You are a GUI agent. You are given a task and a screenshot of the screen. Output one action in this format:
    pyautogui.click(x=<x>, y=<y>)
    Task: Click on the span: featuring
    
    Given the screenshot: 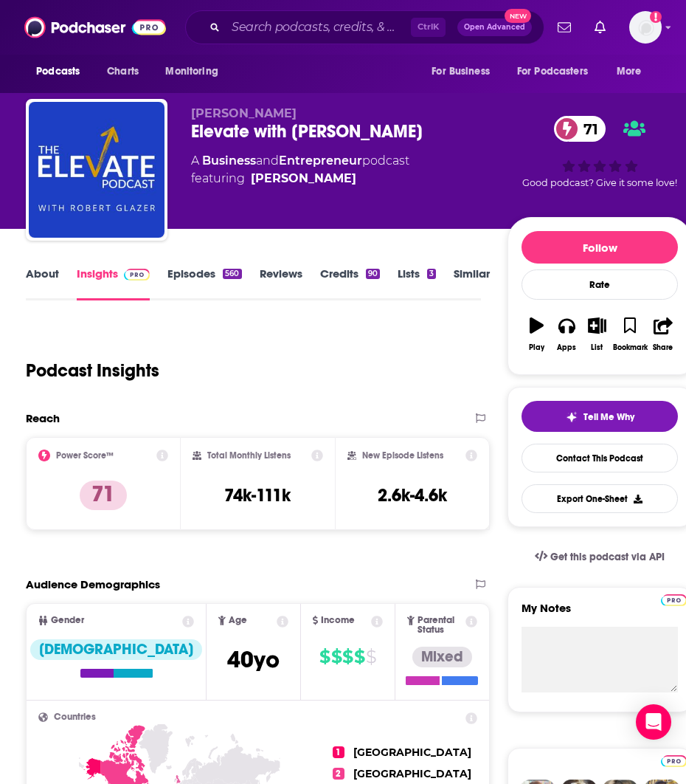 What is the action you would take?
    pyautogui.click(x=300, y=178)
    